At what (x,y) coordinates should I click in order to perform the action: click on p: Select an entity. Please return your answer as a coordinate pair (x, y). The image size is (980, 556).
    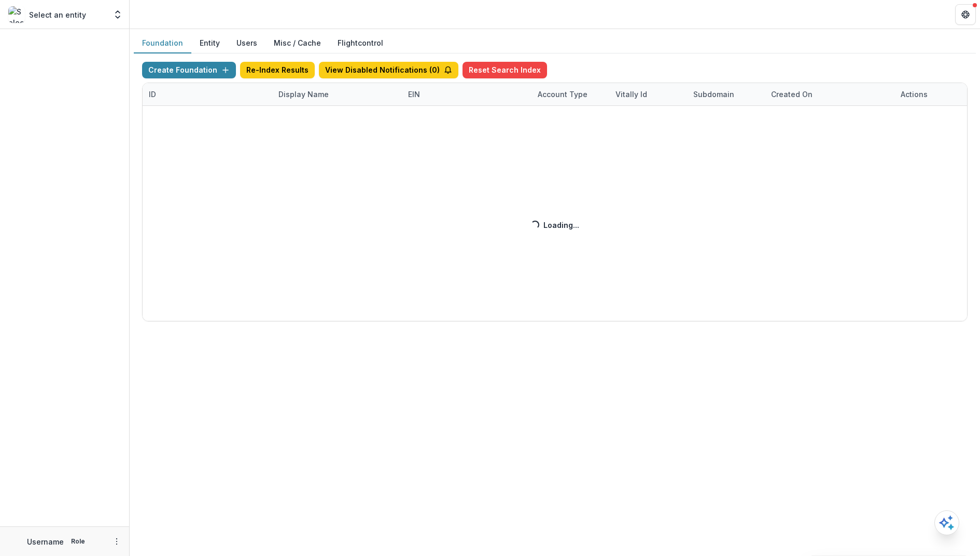
    Looking at the image, I should click on (58, 14).